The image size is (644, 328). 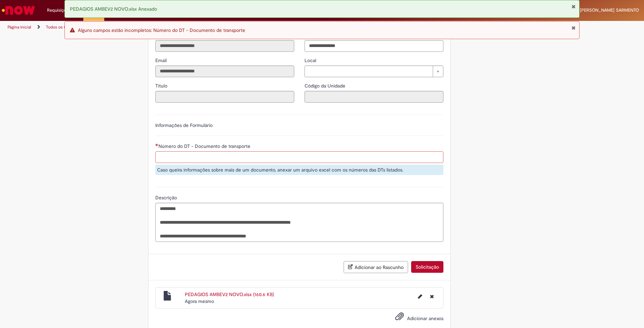 What do you see at coordinates (161, 60) in the screenshot?
I see `label: Somente leitura - Email` at bounding box center [161, 60].